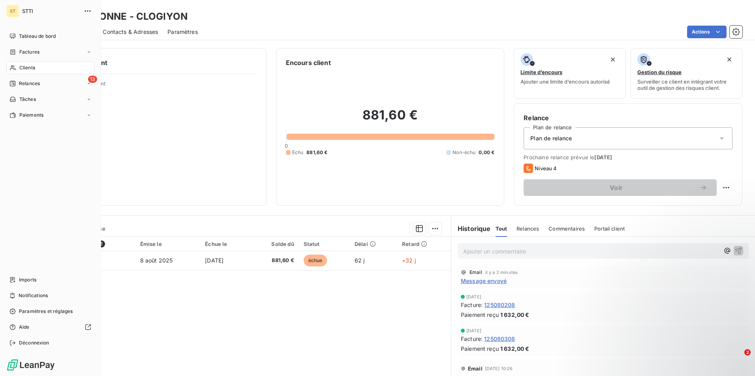 This screenshot has width=755, height=376. I want to click on span: Gestion du risque, so click(659, 72).